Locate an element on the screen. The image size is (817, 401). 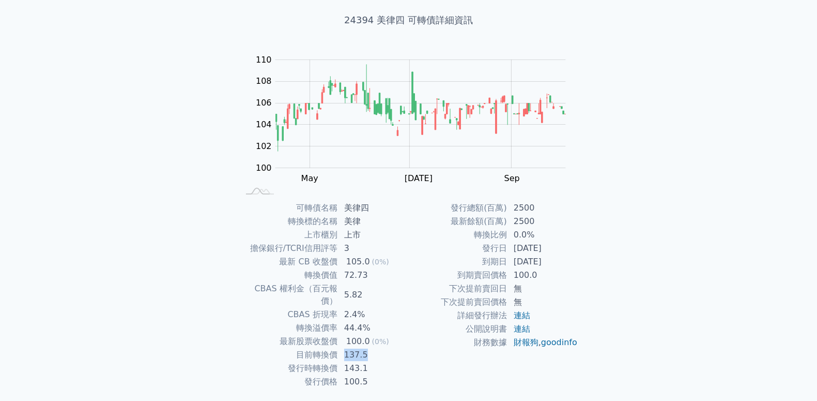
td: 0.0% is located at coordinates (543, 235).